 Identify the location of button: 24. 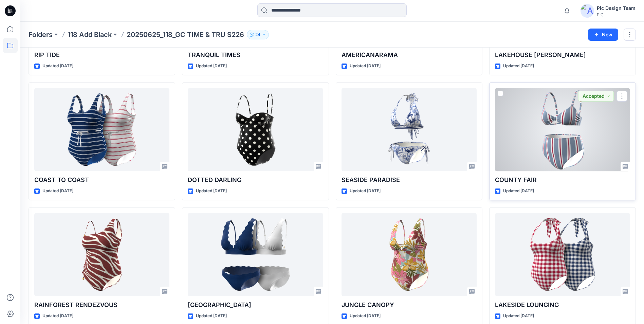
(258, 35).